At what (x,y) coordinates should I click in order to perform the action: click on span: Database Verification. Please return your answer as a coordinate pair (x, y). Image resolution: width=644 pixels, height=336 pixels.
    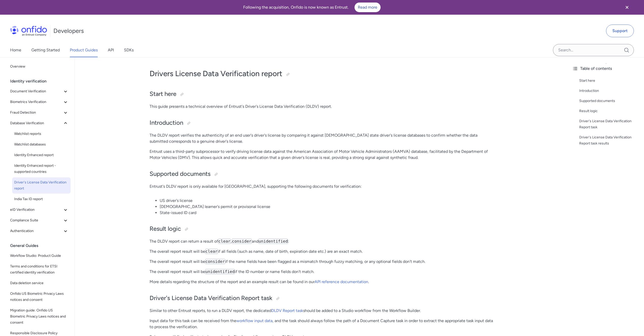
    Looking at the image, I should click on (36, 123).